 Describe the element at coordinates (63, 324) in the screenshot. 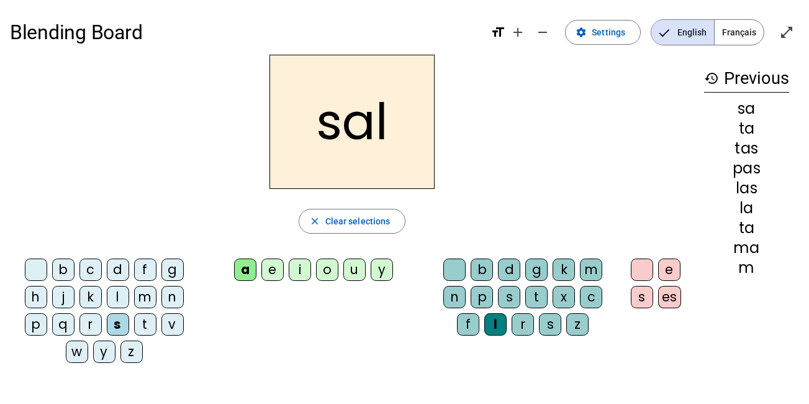

I see `div: q` at that location.